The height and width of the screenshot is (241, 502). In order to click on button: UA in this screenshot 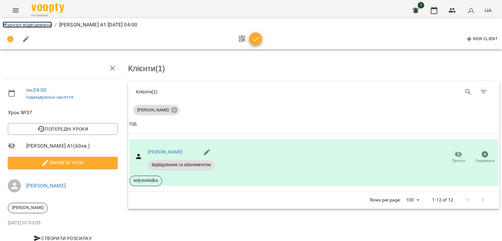, I will do `click(488, 10)`.